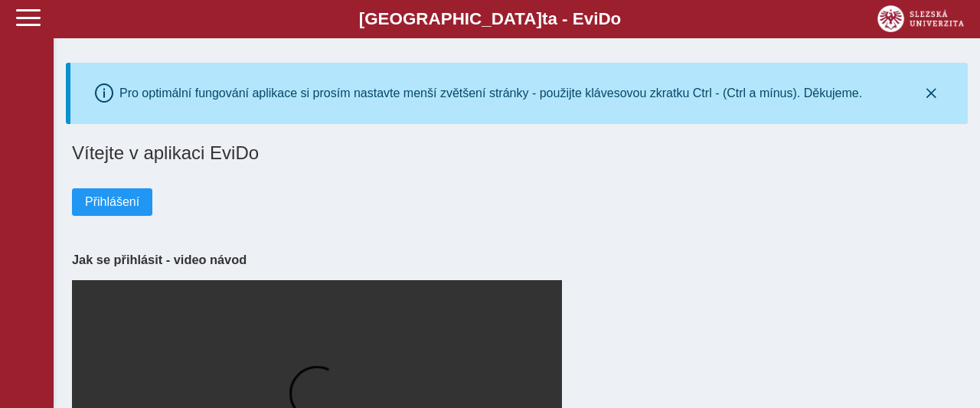 Image resolution: width=980 pixels, height=408 pixels. What do you see at coordinates (491, 94) in the screenshot?
I see `div: Pro optimální fungování aplikace si prosím nastavte menší zvětšení stránky - použijte klávesovou ...` at bounding box center [491, 94].